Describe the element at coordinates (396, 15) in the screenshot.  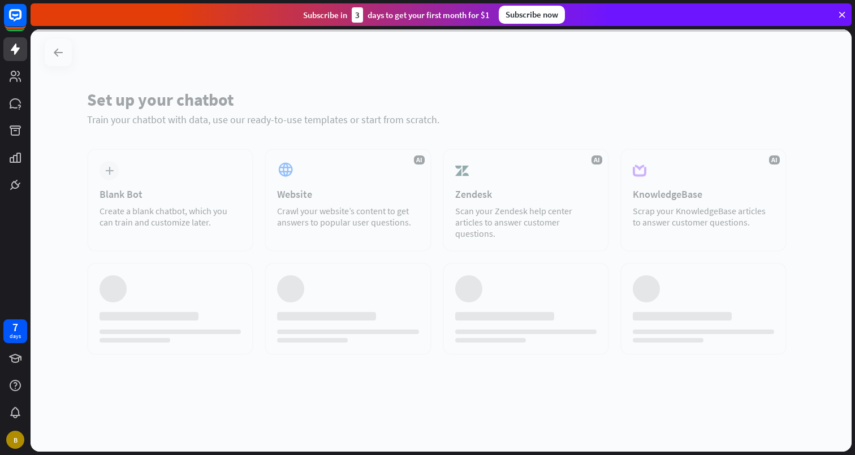
I see `div: Subscribe in days to get your first month for $1` at that location.